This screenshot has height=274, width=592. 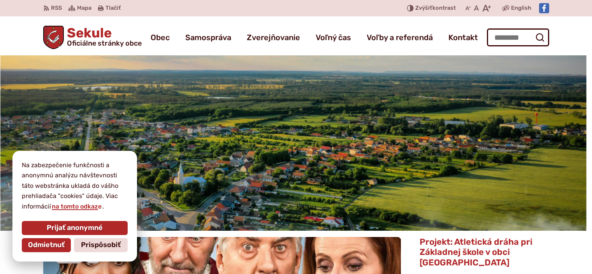 What do you see at coordinates (463, 37) in the screenshot?
I see `span: Kontakt` at bounding box center [463, 37].